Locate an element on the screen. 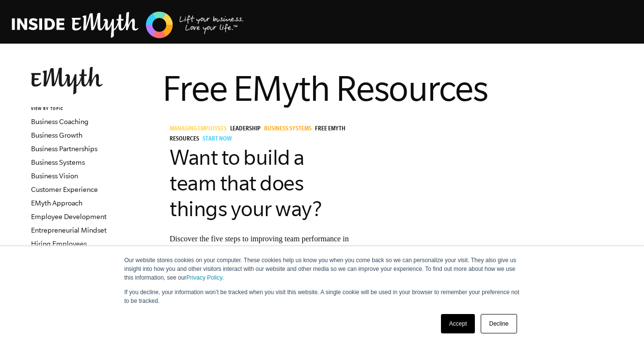 This screenshot has height=346, width=644. a: Business Coaching is located at coordinates (60, 122).